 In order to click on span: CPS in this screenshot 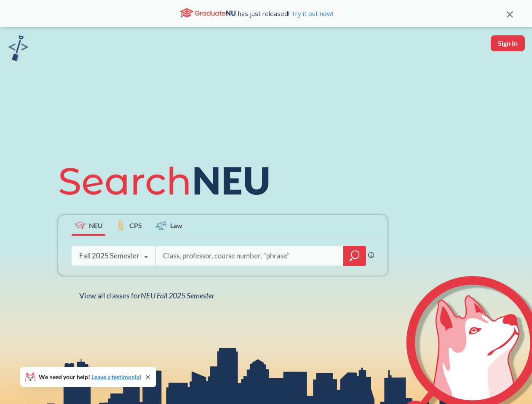, I will do `click(136, 225)`.